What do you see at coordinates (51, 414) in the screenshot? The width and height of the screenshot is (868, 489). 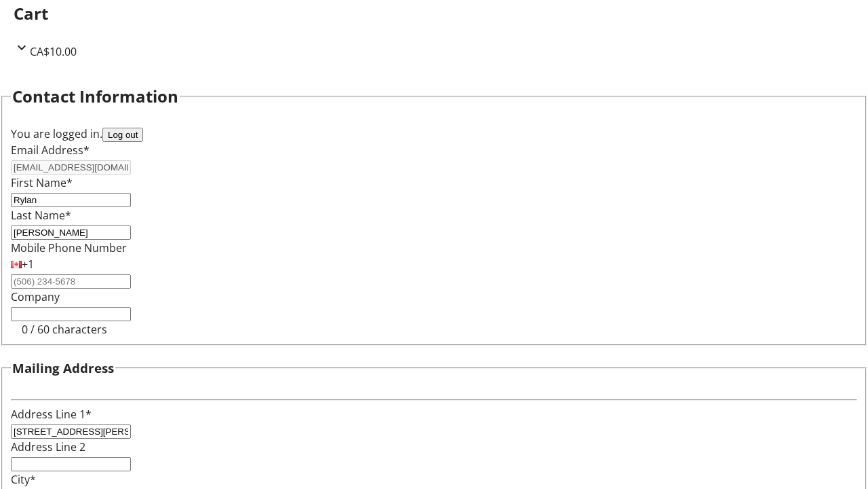 I see `label: Address Line 1*` at bounding box center [51, 414].